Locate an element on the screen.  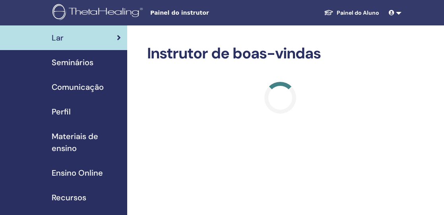
h2: Instrutor de boas-vindas is located at coordinates (280, 54).